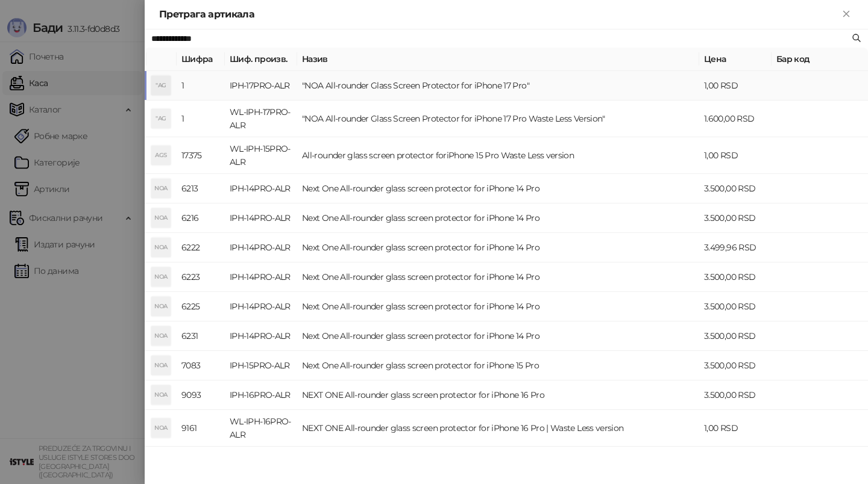  What do you see at coordinates (261, 86) in the screenshot?
I see `td: IPH-17PRO-ALR` at bounding box center [261, 86].